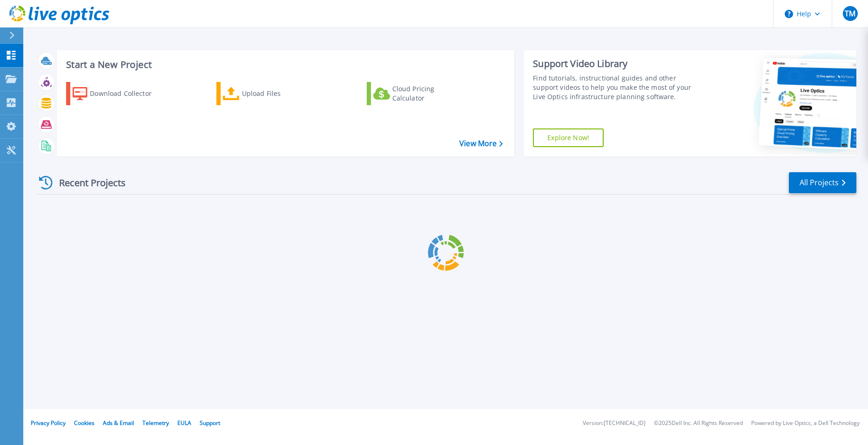 This screenshot has height=445, width=868. I want to click on a: Download Collector, so click(118, 94).